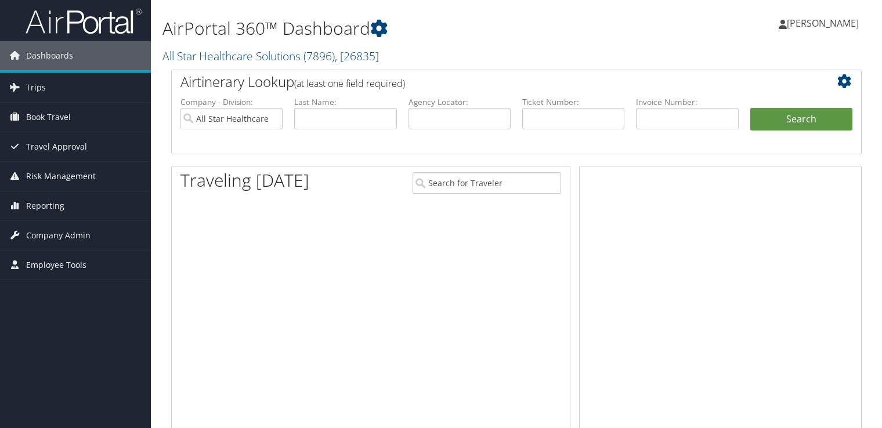 The image size is (882, 428). Describe the element at coordinates (357, 56) in the screenshot. I see `span: , [ 26835 ]` at that location.